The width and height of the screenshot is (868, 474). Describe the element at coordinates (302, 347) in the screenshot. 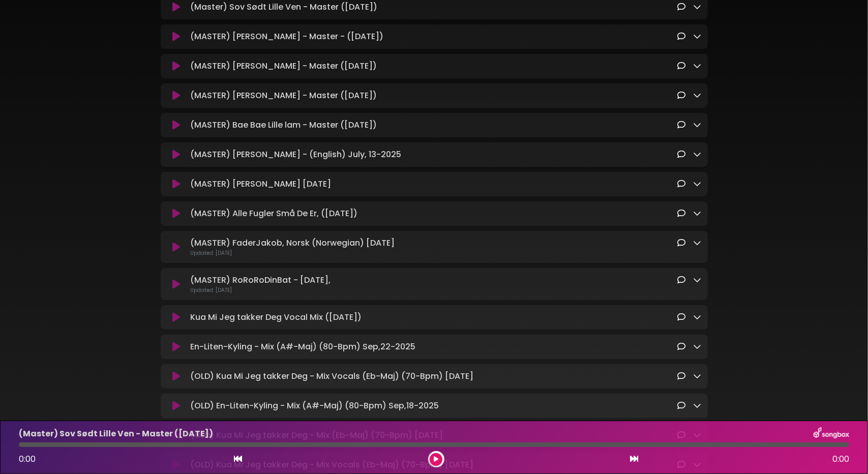

I see `p: En-Liten-Kyling - Mix (A#-Maj) (80-Bpm) Sep,22-2025` at that location.